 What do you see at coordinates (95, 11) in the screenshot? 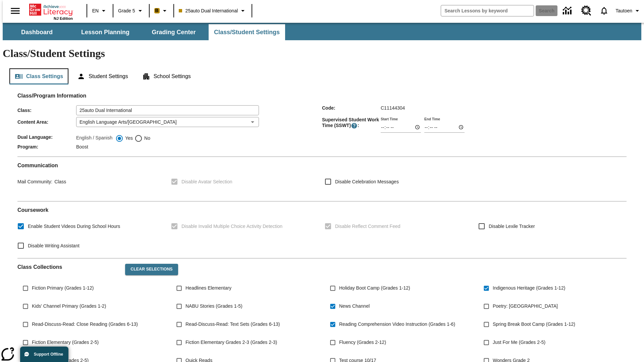
I see `span: EN` at bounding box center [95, 11].